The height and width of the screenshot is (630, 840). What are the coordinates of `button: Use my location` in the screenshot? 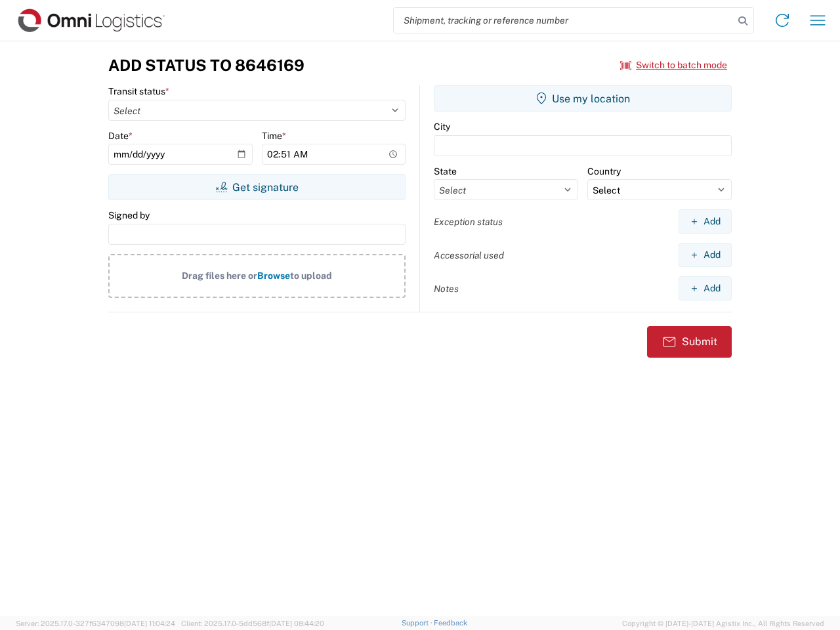 It's located at (583, 99).